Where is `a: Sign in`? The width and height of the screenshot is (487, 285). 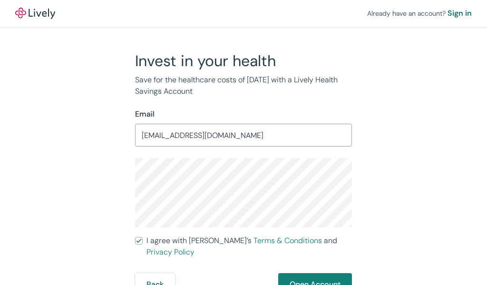 a: Sign in is located at coordinates (460, 13).